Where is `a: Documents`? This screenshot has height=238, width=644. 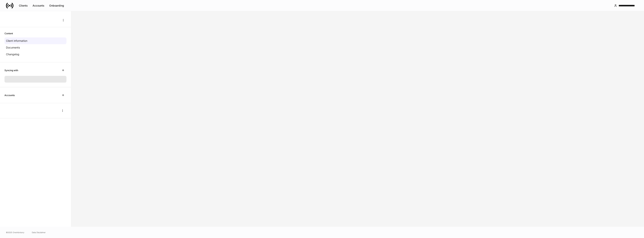 a: Documents is located at coordinates (35, 48).